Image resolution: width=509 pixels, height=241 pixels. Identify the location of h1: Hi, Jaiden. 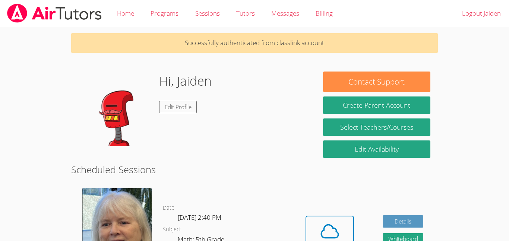
(185, 81).